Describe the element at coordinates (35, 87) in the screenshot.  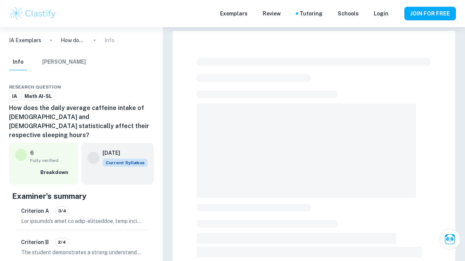
I see `span: Research question` at that location.